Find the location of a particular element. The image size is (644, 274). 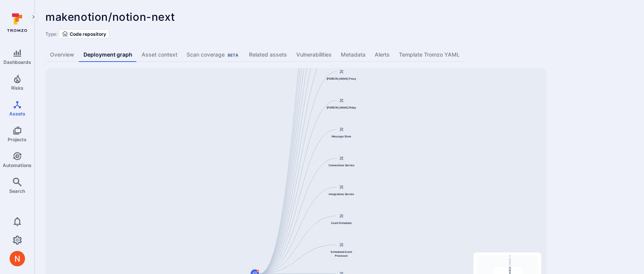

div: Scan coverage is located at coordinates (213, 55).